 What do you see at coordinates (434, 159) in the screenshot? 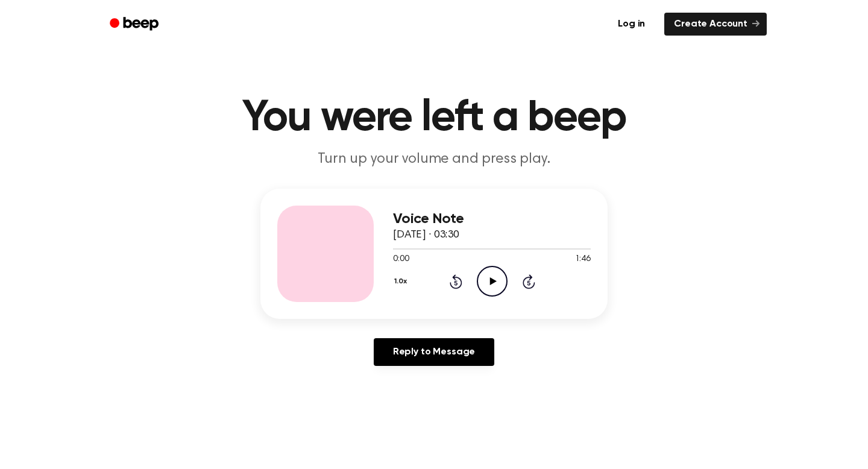
I see `p: Turn up your volume and press play.` at bounding box center [434, 159].